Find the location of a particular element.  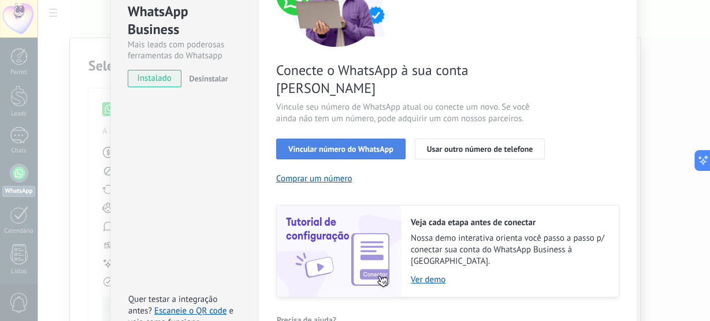

button: Comprar um número is located at coordinates (314, 178).